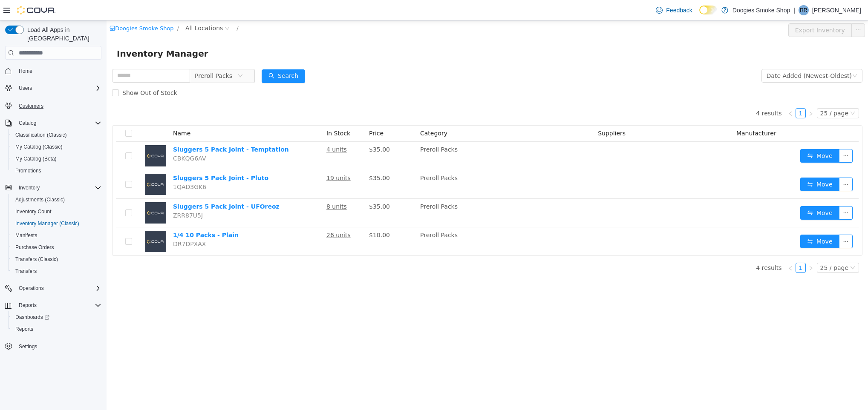 This screenshot has height=410, width=868. Describe the element at coordinates (98, 8) in the screenshot. I see `span: All Locations` at that location.